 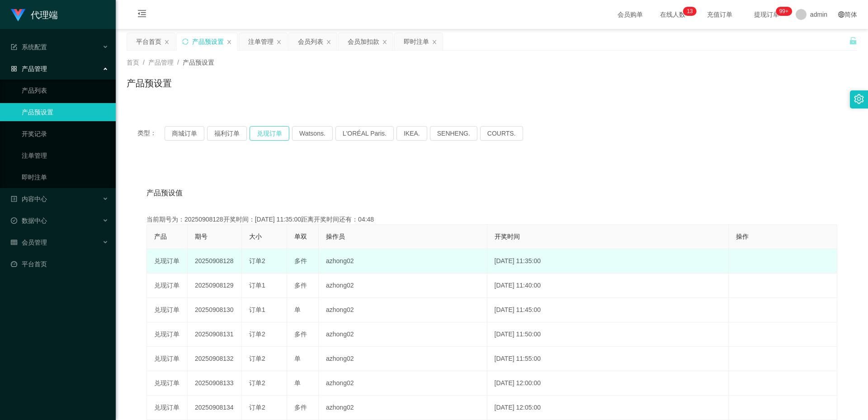 What do you see at coordinates (214, 262) in the screenshot?
I see `td: 20250908128` at bounding box center [214, 262].